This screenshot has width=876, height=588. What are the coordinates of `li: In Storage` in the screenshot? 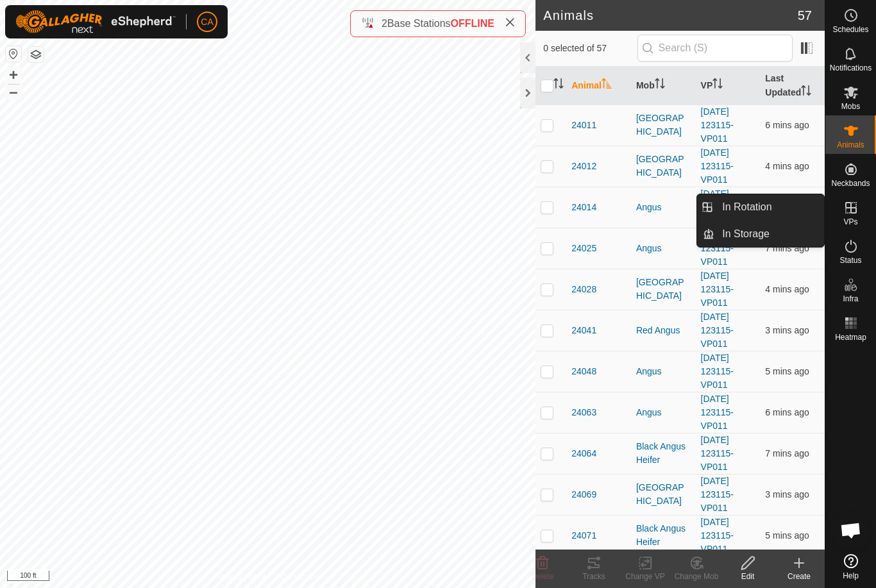 It's located at (761, 234).